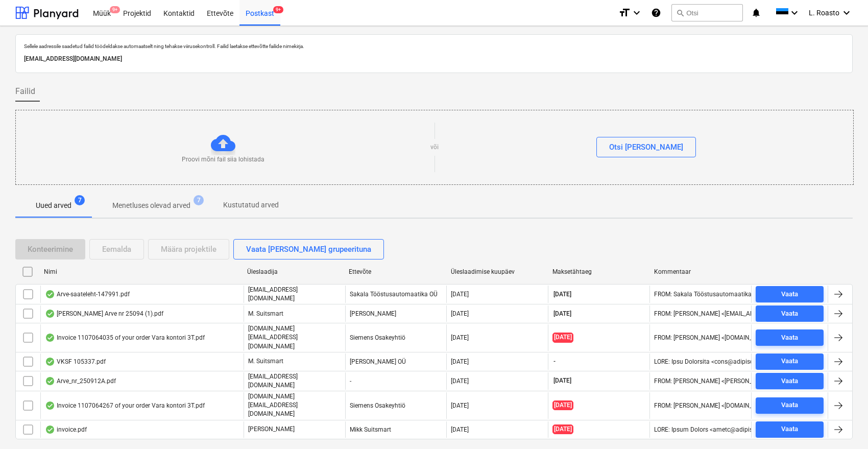 This screenshot has height=449, width=868. What do you see at coordinates (54, 205) in the screenshot?
I see `p: Uued arved` at bounding box center [54, 205].